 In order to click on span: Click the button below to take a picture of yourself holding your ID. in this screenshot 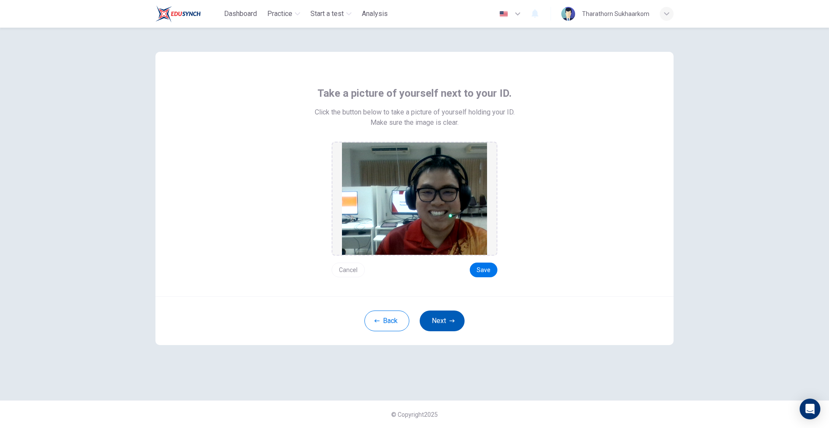, I will do `click(415, 112)`.